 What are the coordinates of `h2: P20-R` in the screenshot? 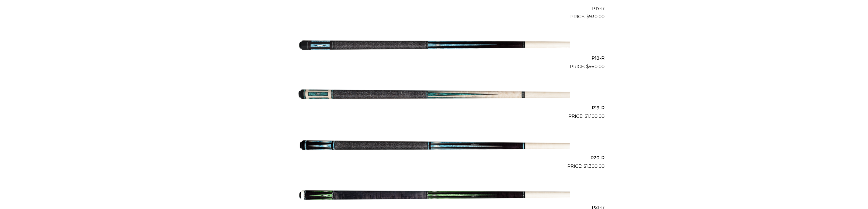 It's located at (434, 158).